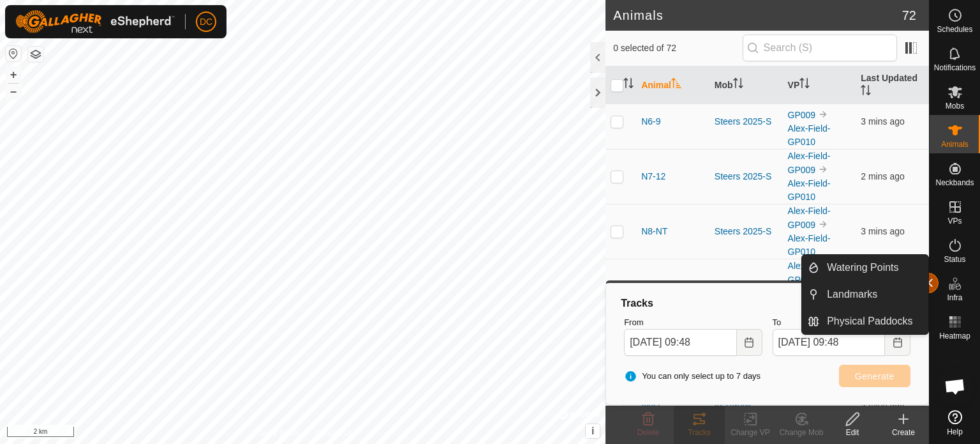  I want to click on div: Change Mob, so click(802, 433).